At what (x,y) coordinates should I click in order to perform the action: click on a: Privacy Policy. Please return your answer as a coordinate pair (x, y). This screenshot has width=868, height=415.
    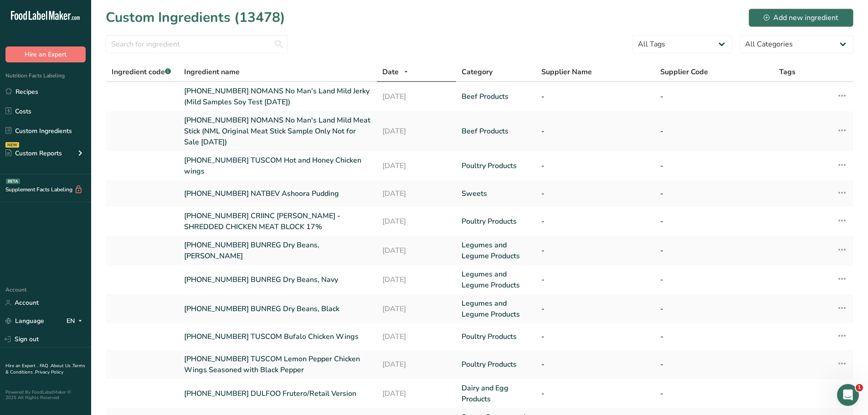
    Looking at the image, I should click on (49, 373).